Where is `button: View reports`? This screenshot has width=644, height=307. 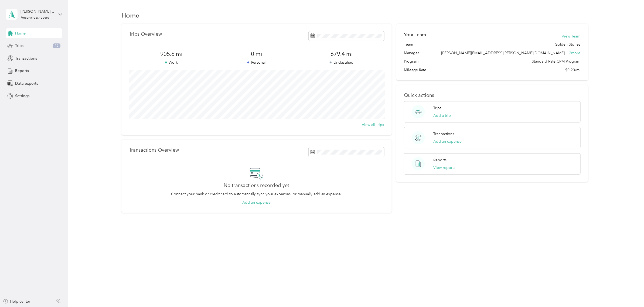 button: View reports is located at coordinates (444, 167).